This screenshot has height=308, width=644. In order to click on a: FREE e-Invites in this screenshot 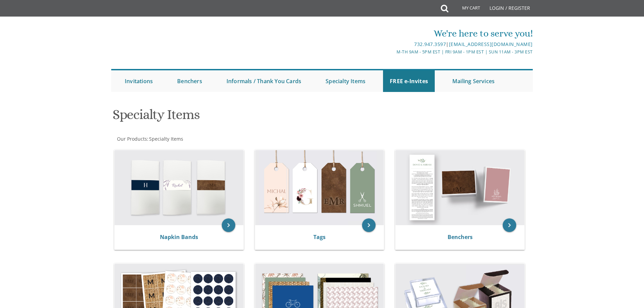, I will do `click(409, 81)`.